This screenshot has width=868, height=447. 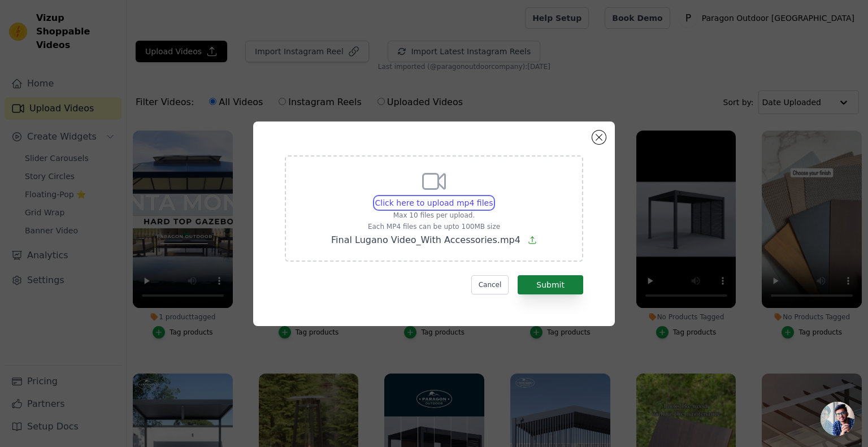 What do you see at coordinates (425, 240) in the screenshot?
I see `span: Final Lugano Video_With Accessories.mp4` at bounding box center [425, 240].